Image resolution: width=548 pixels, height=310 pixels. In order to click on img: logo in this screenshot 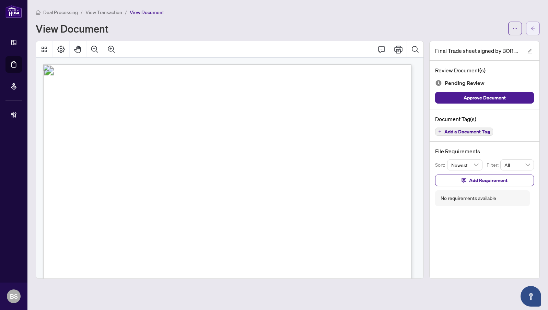, I will do `click(14, 11)`.